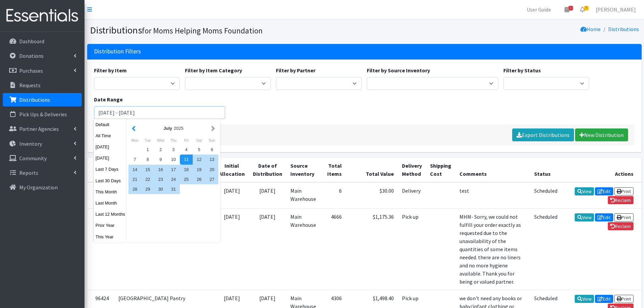  Describe the element at coordinates (186, 159) in the screenshot. I see `div: 11` at that location.